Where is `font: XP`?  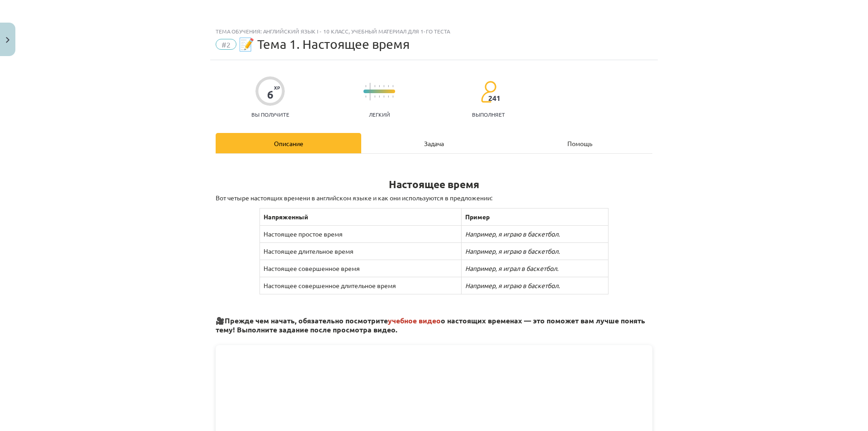
font: XP is located at coordinates (277, 87).